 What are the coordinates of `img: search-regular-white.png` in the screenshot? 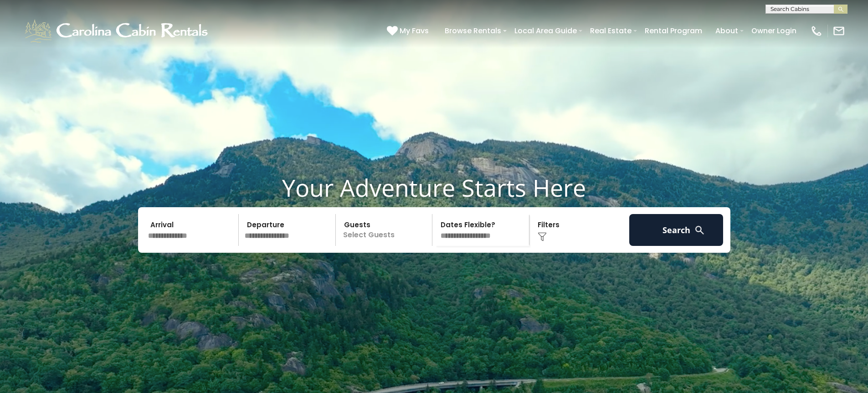 It's located at (699, 230).